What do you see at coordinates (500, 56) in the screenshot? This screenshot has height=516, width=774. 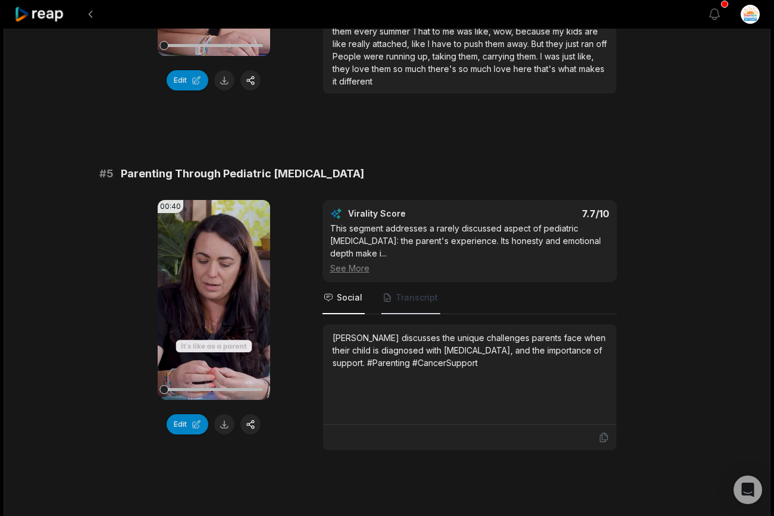 I see `span: carrying` at bounding box center [500, 56].